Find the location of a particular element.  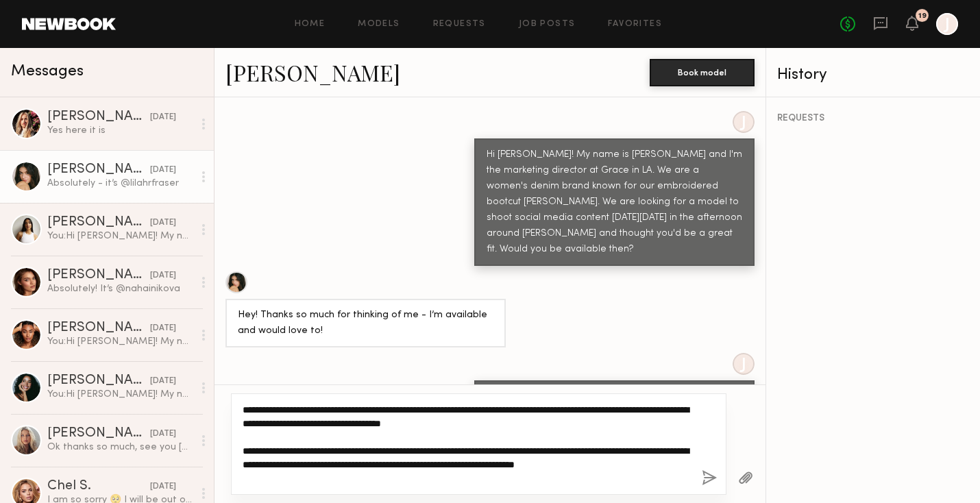

div: Hey! Thanks so much for thinking of me - I’m available and would love to! is located at coordinates (365, 323).